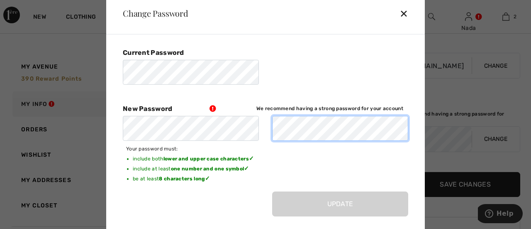 Image resolution: width=531 pixels, height=229 pixels. I want to click on label: Current Password, so click(153, 52).